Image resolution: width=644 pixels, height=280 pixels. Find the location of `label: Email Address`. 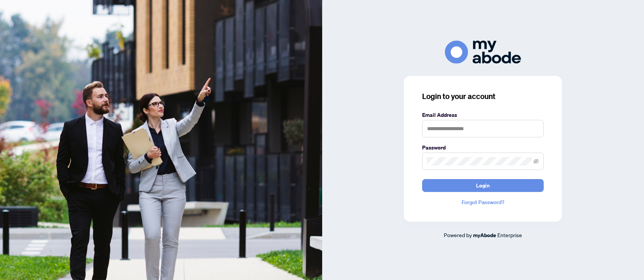

label: Email Address is located at coordinates (483, 115).